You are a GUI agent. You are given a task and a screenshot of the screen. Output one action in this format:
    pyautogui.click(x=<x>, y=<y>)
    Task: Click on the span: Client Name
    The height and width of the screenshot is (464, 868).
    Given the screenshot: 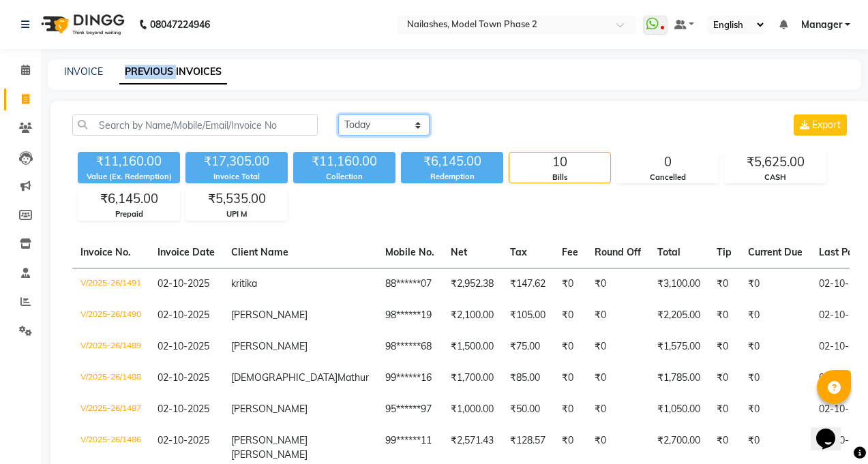 What is the action you would take?
    pyautogui.click(x=260, y=252)
    